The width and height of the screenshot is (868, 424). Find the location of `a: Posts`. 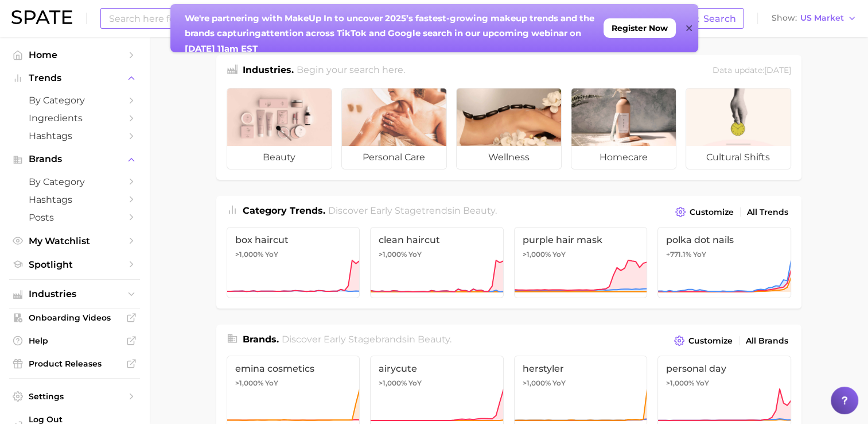

a: Posts is located at coordinates (75, 217).